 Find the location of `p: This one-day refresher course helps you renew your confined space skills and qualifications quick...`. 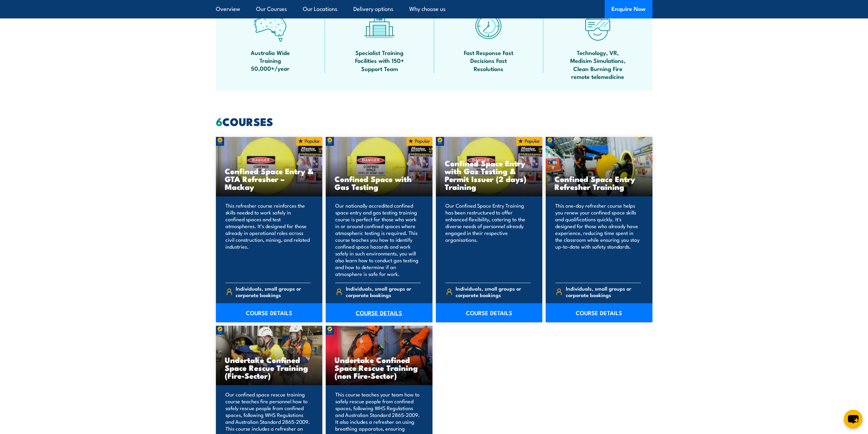

p: This one-day refresher course helps you renew your confined space skills and qualifications quick... is located at coordinates (598, 240).